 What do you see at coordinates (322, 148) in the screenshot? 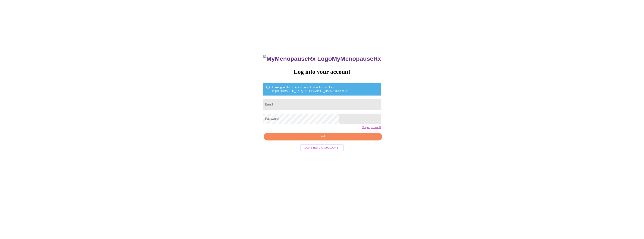
I see `button: Don't have an account?` at bounding box center [322, 148].